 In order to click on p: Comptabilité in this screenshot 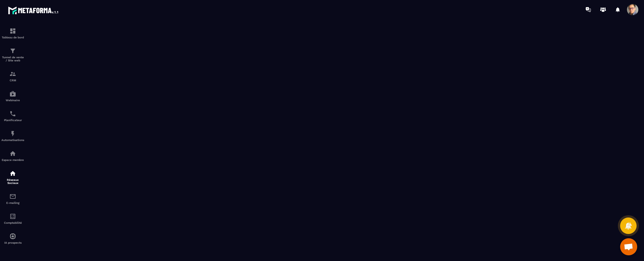, I will do `click(13, 222)`.